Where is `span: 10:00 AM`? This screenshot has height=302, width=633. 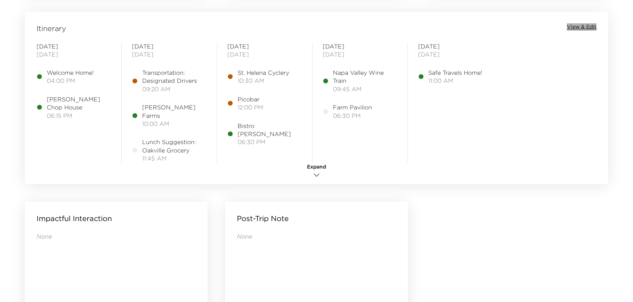
span: 10:00 AM is located at coordinates (174, 124).